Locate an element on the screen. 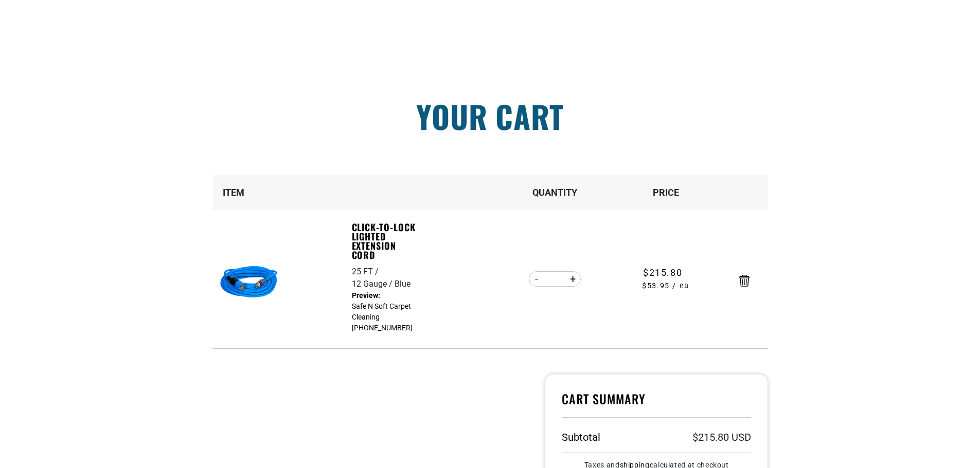 The height and width of the screenshot is (468, 980). div: 12 Gauge is located at coordinates (373, 284).